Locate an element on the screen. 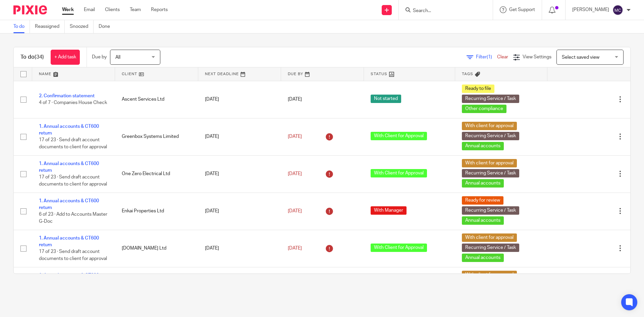 The height and width of the screenshot is (317, 644). span: Filter is located at coordinates (487, 57).